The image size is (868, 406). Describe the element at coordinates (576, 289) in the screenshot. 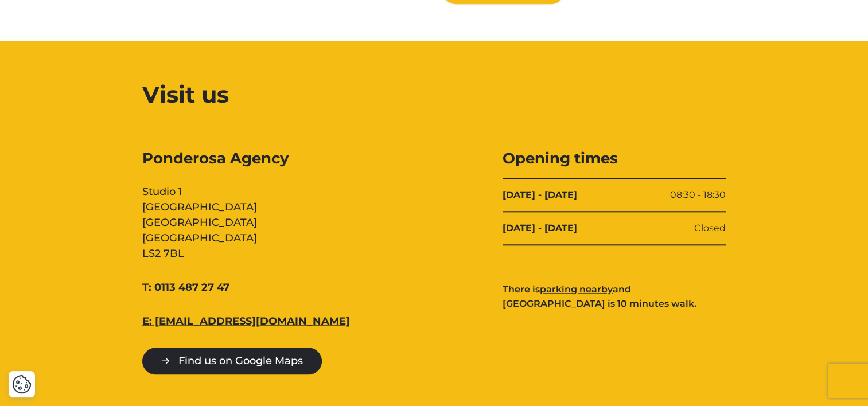

I see `a: parking nearby` at that location.